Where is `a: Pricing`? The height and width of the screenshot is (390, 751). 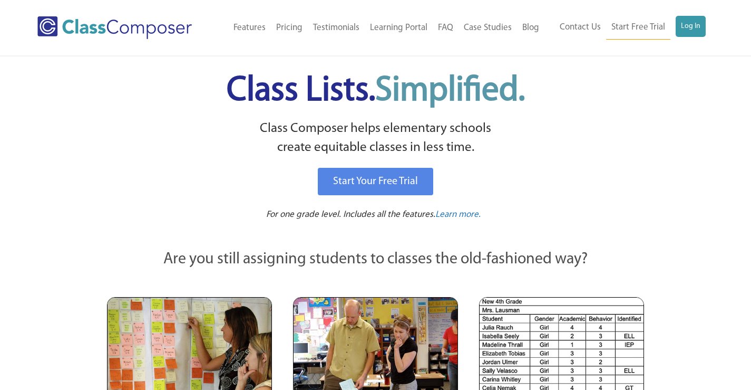 a: Pricing is located at coordinates (289, 28).